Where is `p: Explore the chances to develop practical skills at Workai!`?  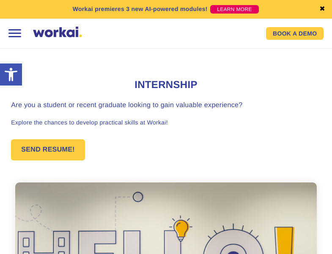 p: Explore the chances to develop practical skills at Workai! is located at coordinates (166, 122).